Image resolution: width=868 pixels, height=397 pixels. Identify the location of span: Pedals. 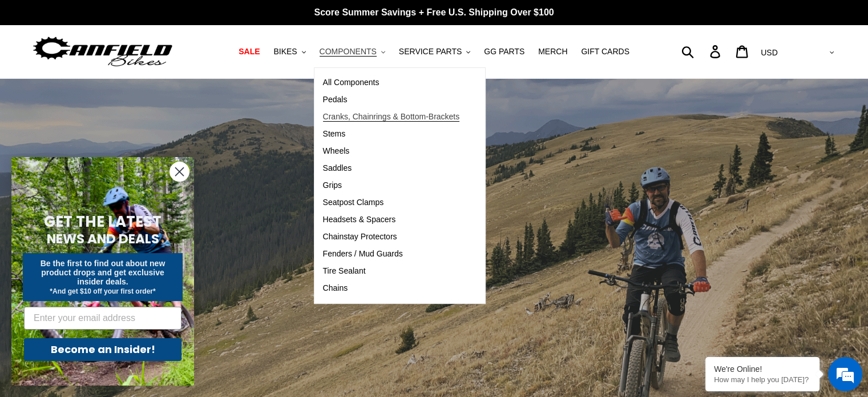
(335, 99).